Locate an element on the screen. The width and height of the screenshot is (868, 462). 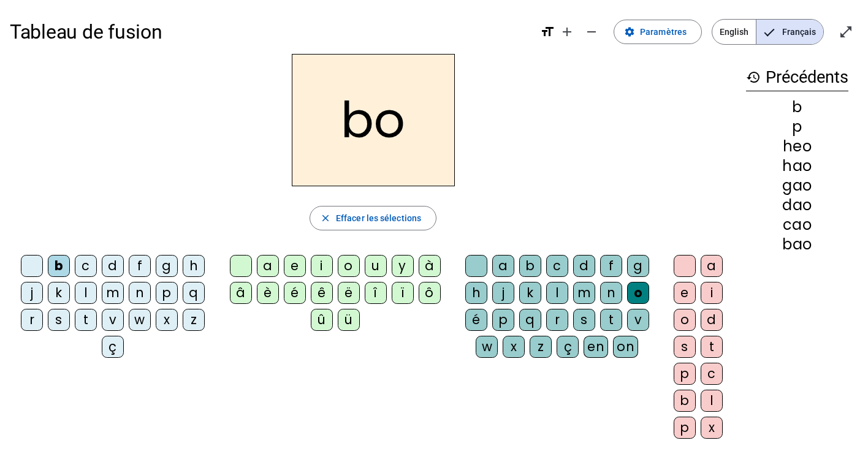
div: cao is located at coordinates (797, 225).